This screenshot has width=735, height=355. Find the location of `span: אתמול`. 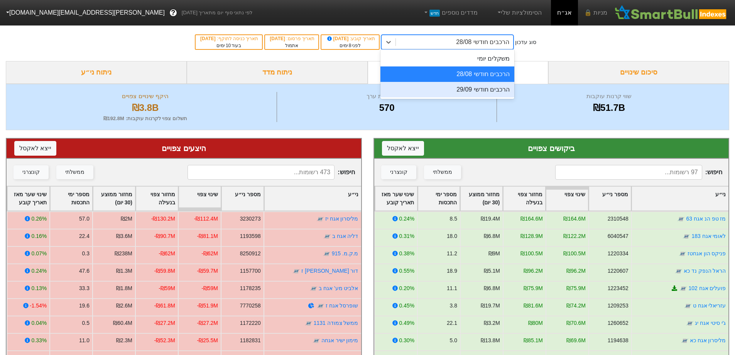

span: אתמול is located at coordinates (292, 46).